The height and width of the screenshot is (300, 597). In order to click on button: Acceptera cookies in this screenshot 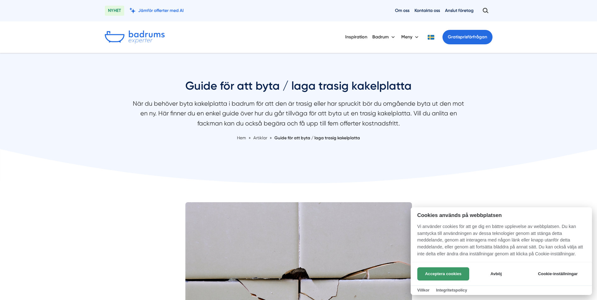, I will do `click(443, 274)`.